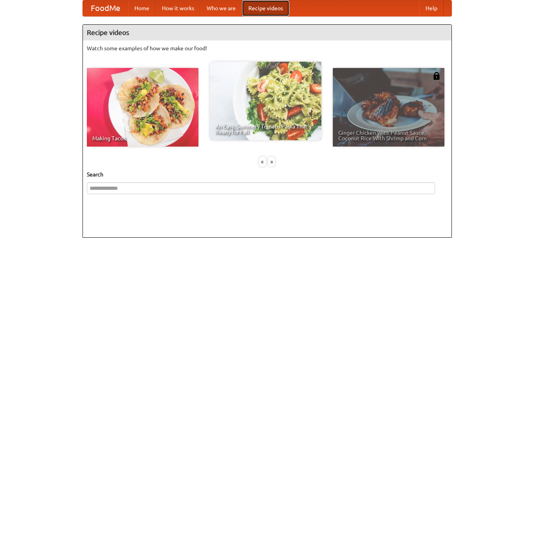 The width and height of the screenshot is (534, 556). I want to click on a: Recipe videos, so click(266, 8).